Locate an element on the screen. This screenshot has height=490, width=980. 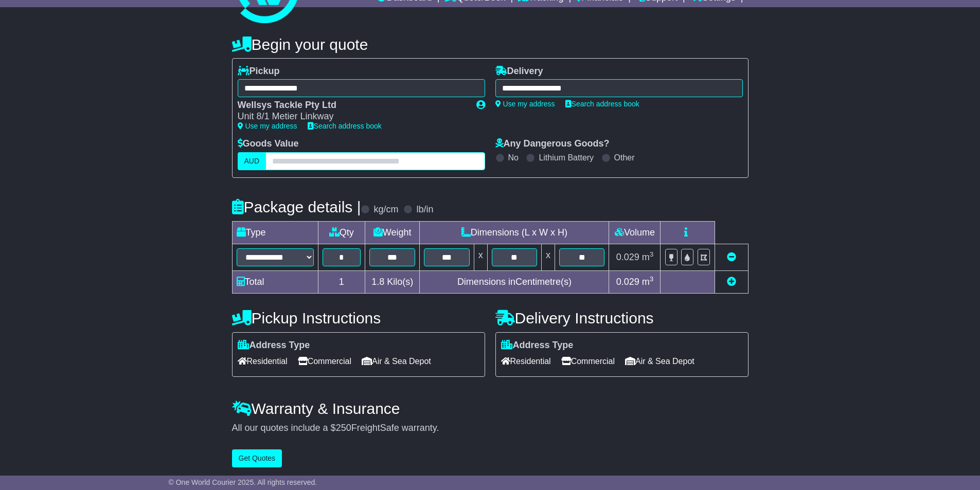
a: Add new item is located at coordinates (732, 282).